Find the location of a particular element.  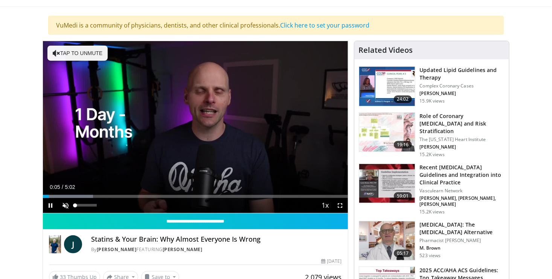

span: J is located at coordinates (73, 244).